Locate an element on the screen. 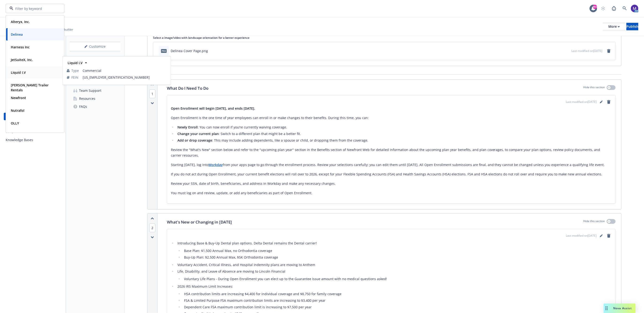 The width and height of the screenshot is (644, 313). button: 2 is located at coordinates (152, 228).